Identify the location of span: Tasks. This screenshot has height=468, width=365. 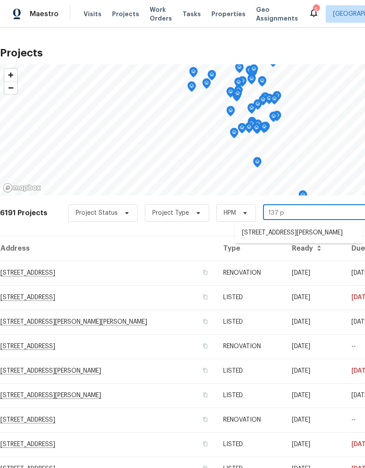
(191, 14).